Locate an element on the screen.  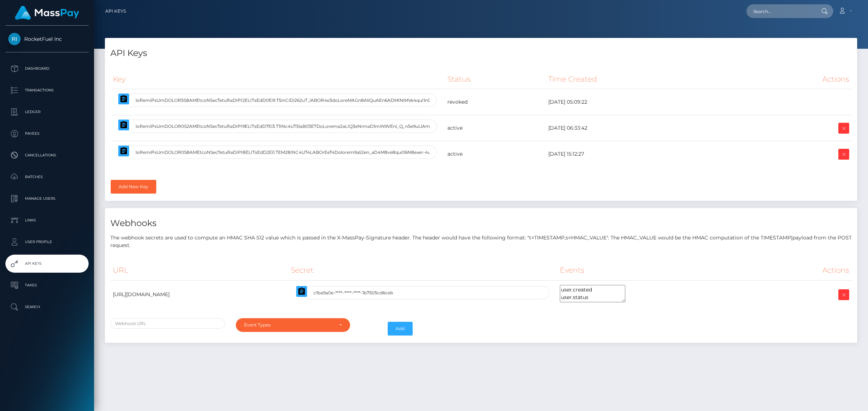
p: Search is located at coordinates (47, 307).